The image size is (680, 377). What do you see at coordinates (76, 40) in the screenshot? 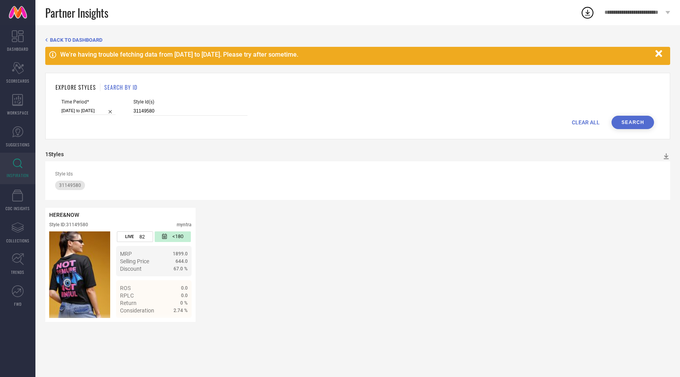
I see `span: BACK TO DASHBOARD` at bounding box center [76, 40].